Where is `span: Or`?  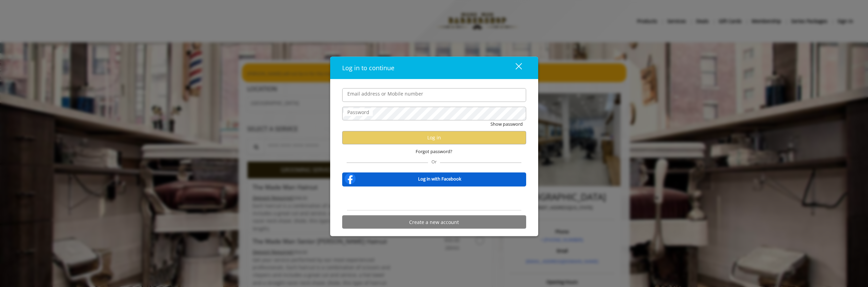 span: Or is located at coordinates (434, 162).